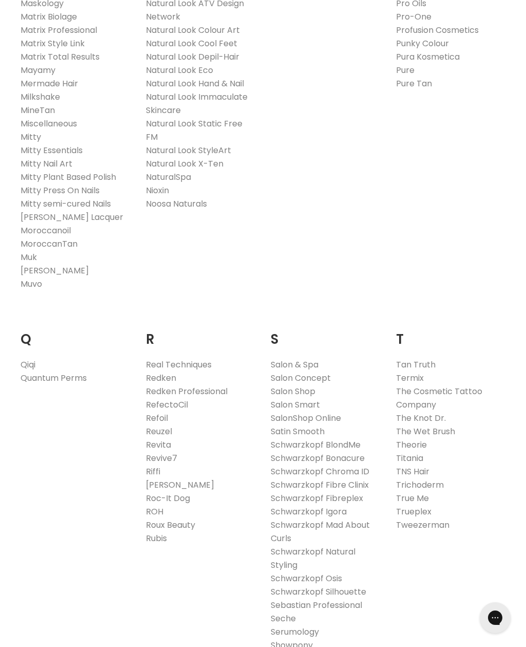 The width and height of the screenshot is (526, 647). Describe the element at coordinates (31, 283) in the screenshot. I see `a: Muvo` at that location.